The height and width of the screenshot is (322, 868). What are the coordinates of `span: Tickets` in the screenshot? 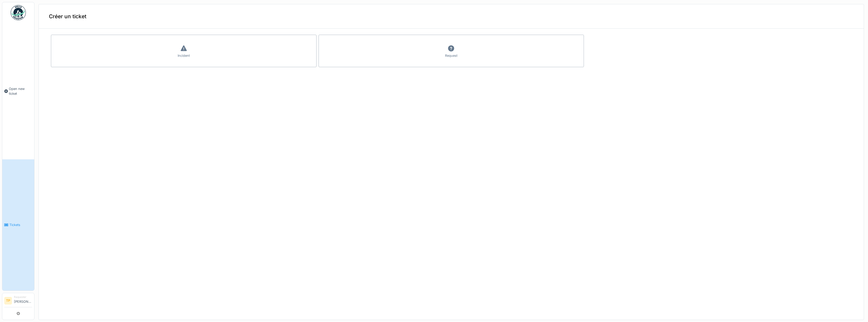 It's located at (21, 225).